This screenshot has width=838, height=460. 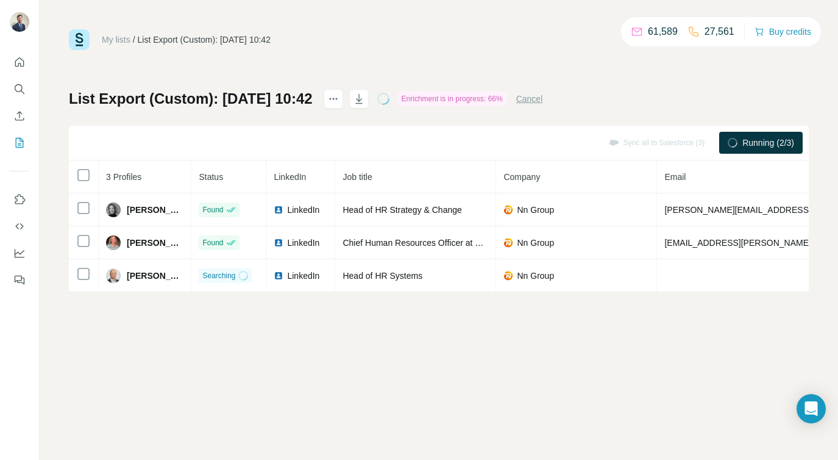 I want to click on span: Running (2/3), so click(x=768, y=143).